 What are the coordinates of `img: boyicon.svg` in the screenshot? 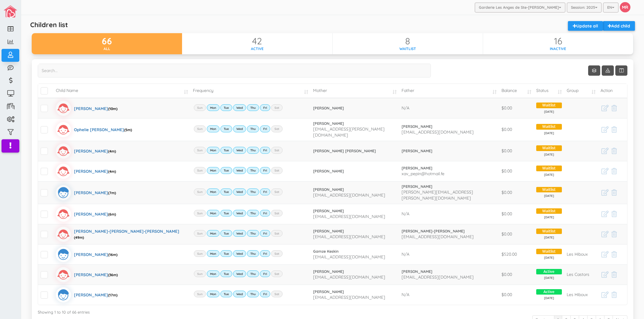 It's located at (63, 295).